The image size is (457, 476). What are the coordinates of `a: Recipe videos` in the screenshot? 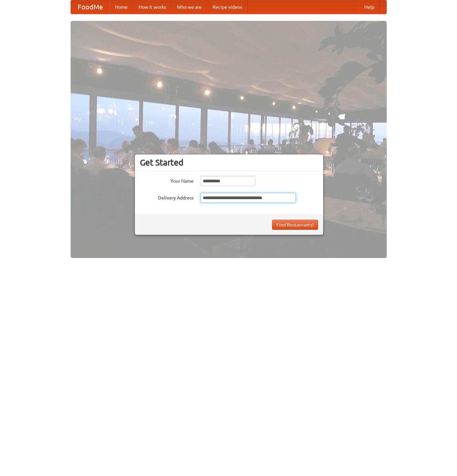 It's located at (228, 7).